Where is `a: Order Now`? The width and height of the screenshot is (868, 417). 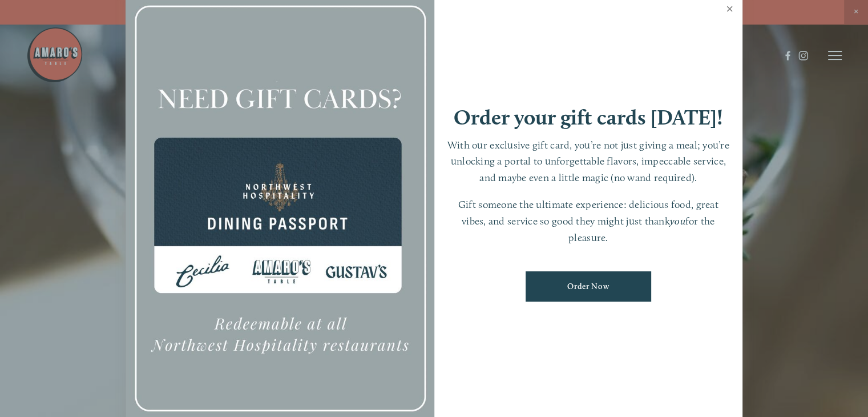
a: Order Now is located at coordinates (589, 286).